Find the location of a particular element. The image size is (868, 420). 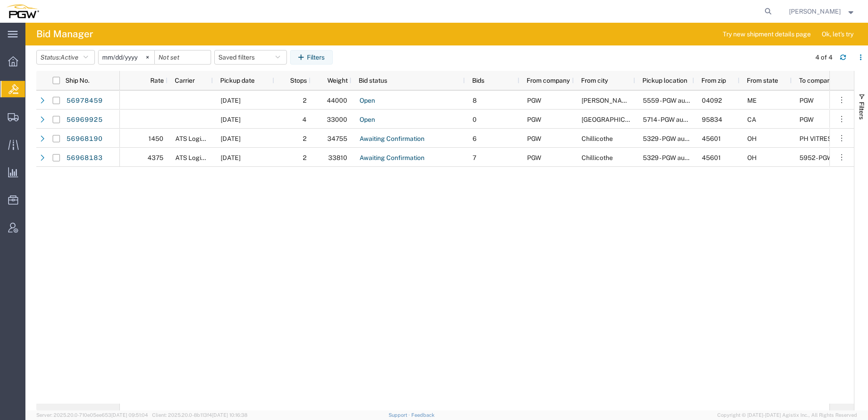

span: From city is located at coordinates (594, 81).